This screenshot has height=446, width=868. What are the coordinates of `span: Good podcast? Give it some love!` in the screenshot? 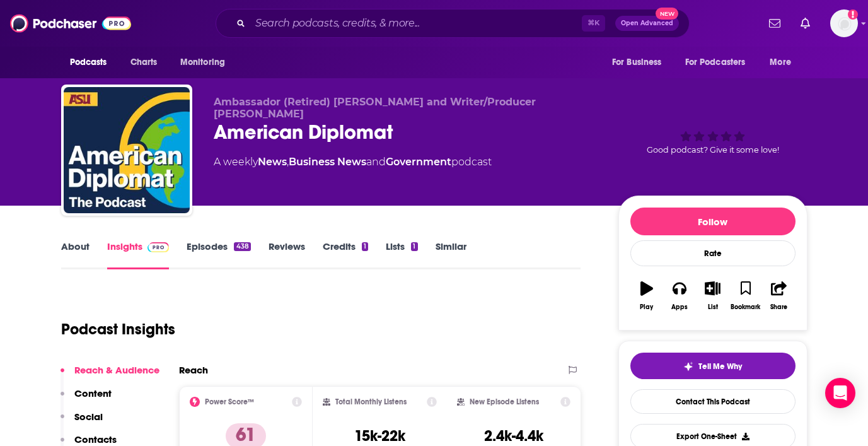 It's located at (713, 149).